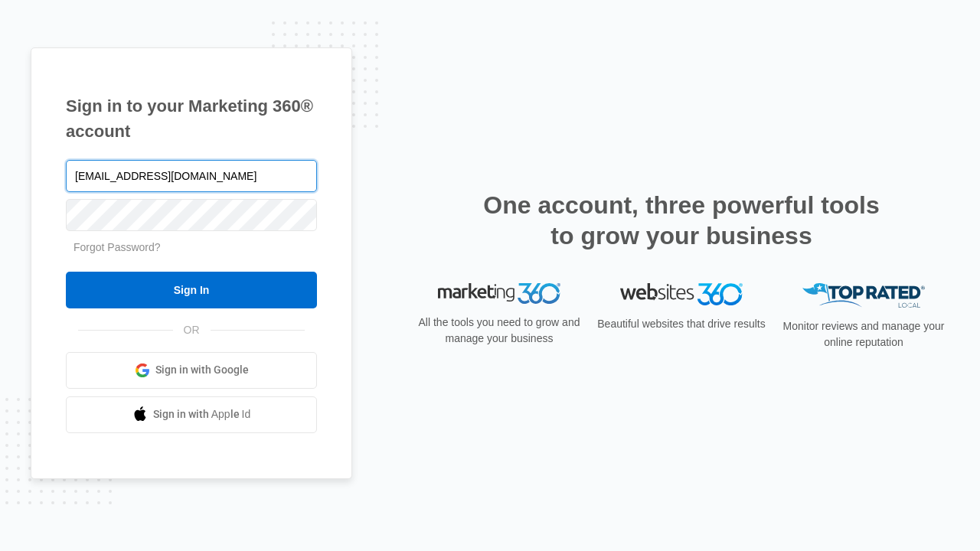 This screenshot has width=980, height=551. What do you see at coordinates (192, 415) in the screenshot?
I see `a: Sign in with Apple Id` at bounding box center [192, 415].